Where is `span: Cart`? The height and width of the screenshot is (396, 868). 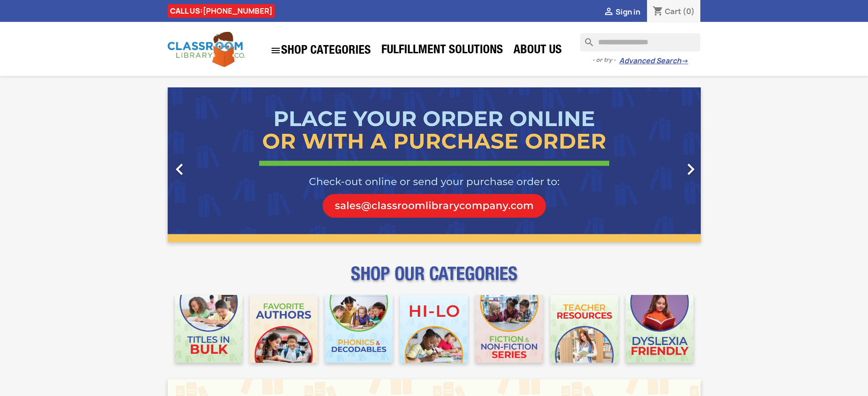
span: Cart is located at coordinates (673, 11).